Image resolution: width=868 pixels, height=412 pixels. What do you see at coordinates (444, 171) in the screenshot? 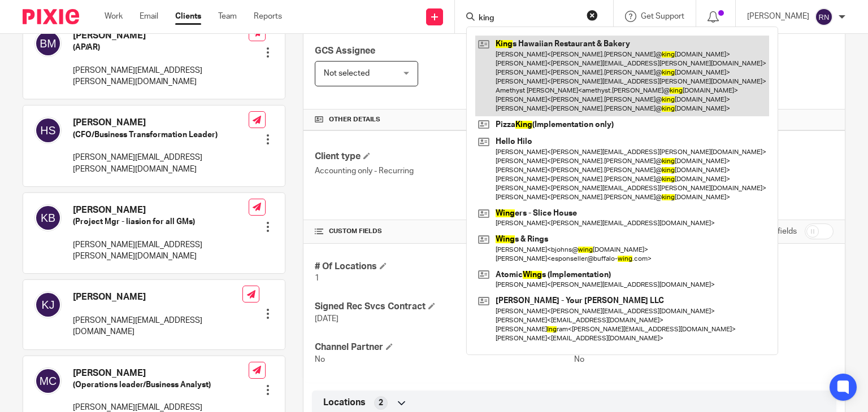
I see `p: Accounting only - Recurring` at bounding box center [444, 171].